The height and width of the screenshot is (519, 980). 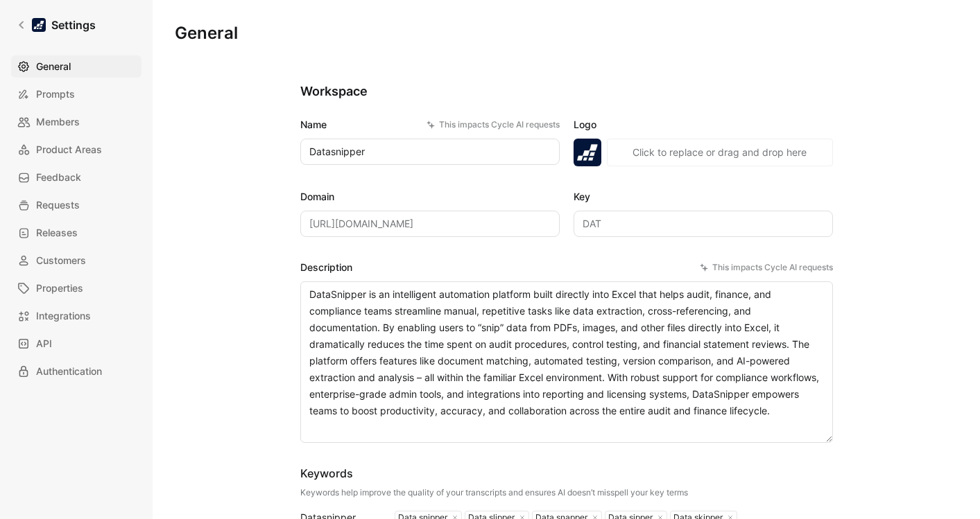 I want to click on span: Product Areas, so click(x=68, y=150).